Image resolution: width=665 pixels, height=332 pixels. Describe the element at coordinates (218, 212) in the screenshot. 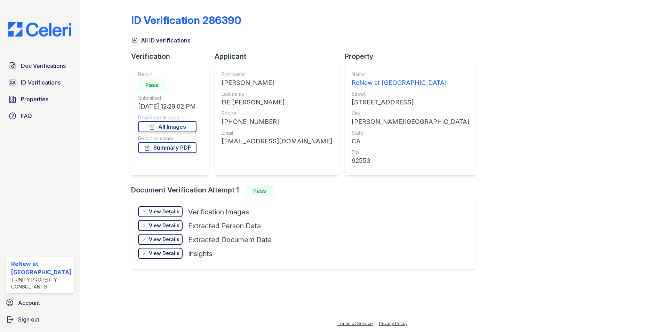

I see `div: Verification Images` at that location.